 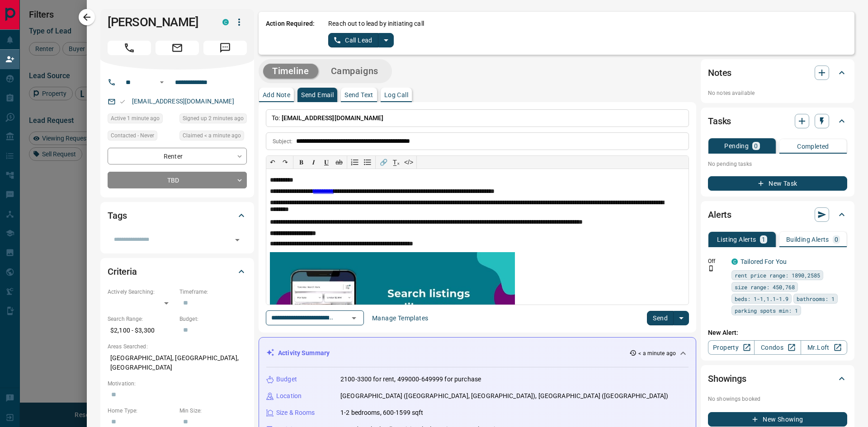 What do you see at coordinates (777, 164) in the screenshot?
I see `p: No pending tasks` at bounding box center [777, 164].